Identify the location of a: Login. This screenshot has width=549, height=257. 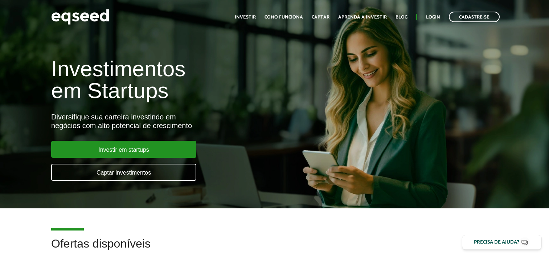
(433, 17).